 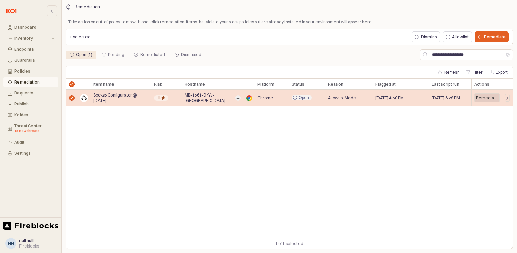 What do you see at coordinates (34, 27) in the screenshot?
I see `div: Dashboard` at bounding box center [34, 27].